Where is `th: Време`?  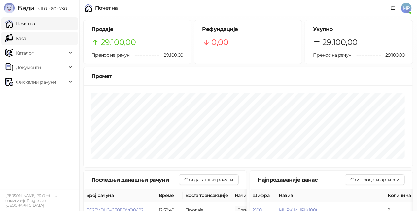 th: Време is located at coordinates (169, 195).